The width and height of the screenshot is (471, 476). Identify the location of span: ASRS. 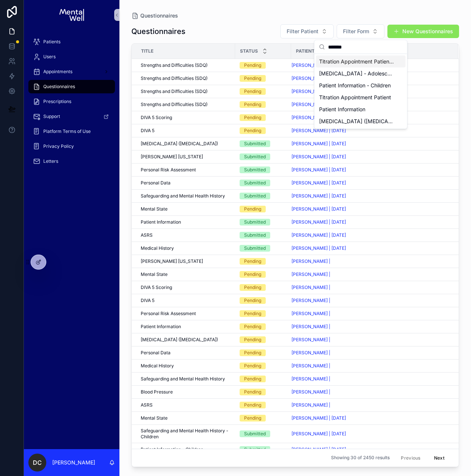
(147, 235).